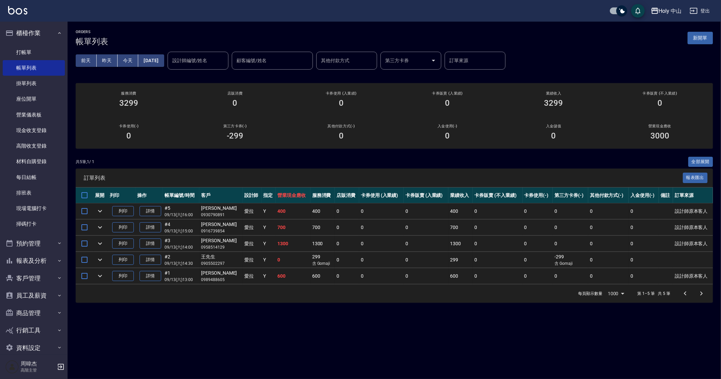 This screenshot has height=379, width=721. I want to click on p: 0958514129, so click(221, 247).